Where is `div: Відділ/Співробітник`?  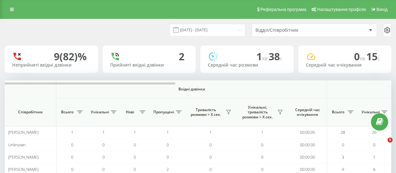 div: Відділ/Співробітник is located at coordinates (293, 30).